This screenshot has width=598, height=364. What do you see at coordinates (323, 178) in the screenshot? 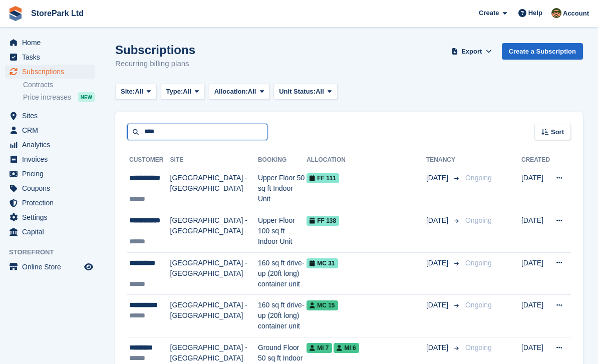
I see `span: FF 111` at bounding box center [323, 178].